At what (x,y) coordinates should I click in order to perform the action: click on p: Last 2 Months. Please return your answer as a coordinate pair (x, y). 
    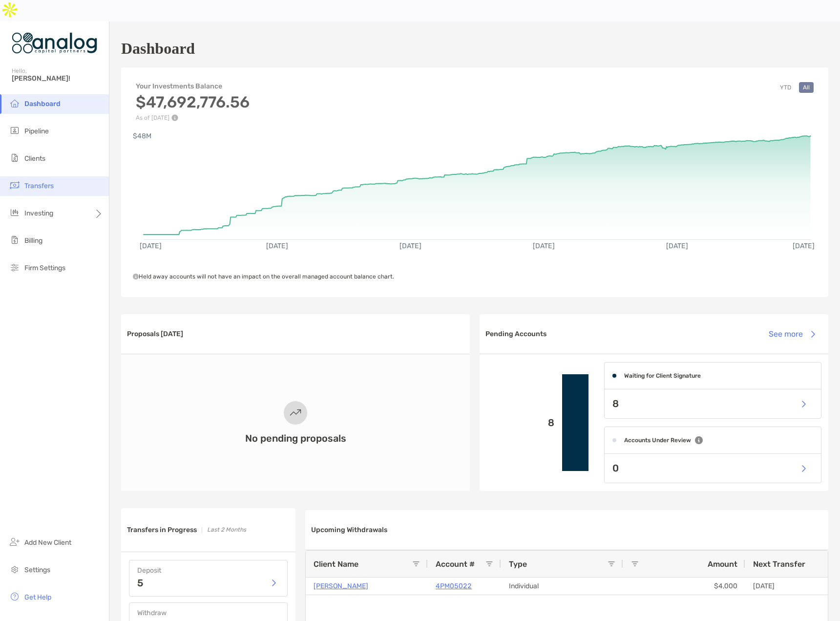
    Looking at the image, I should click on (226, 530).